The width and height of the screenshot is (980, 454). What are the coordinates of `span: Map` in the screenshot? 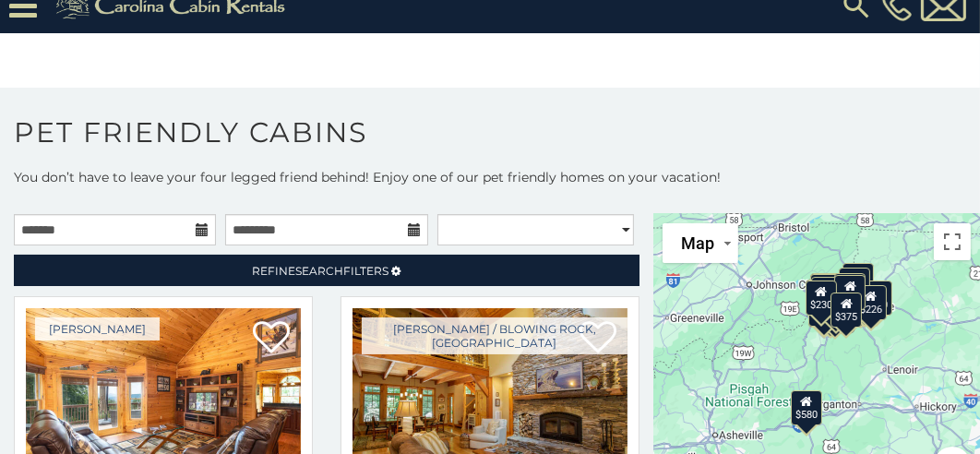 It's located at (698, 243).